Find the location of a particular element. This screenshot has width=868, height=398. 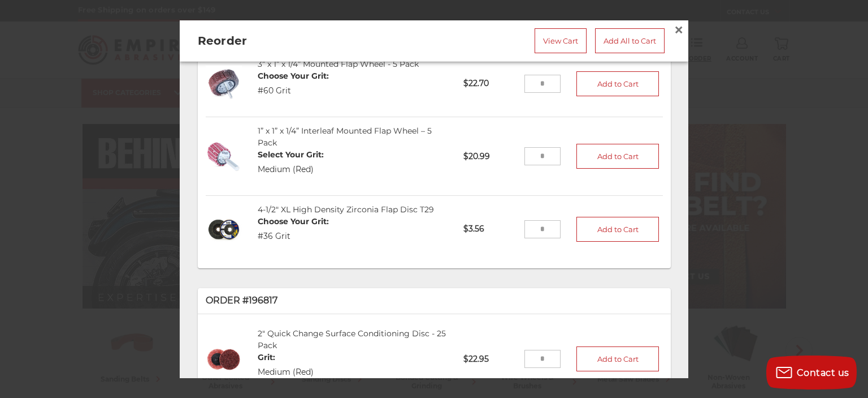

button: Contact us is located at coordinates (812, 373).